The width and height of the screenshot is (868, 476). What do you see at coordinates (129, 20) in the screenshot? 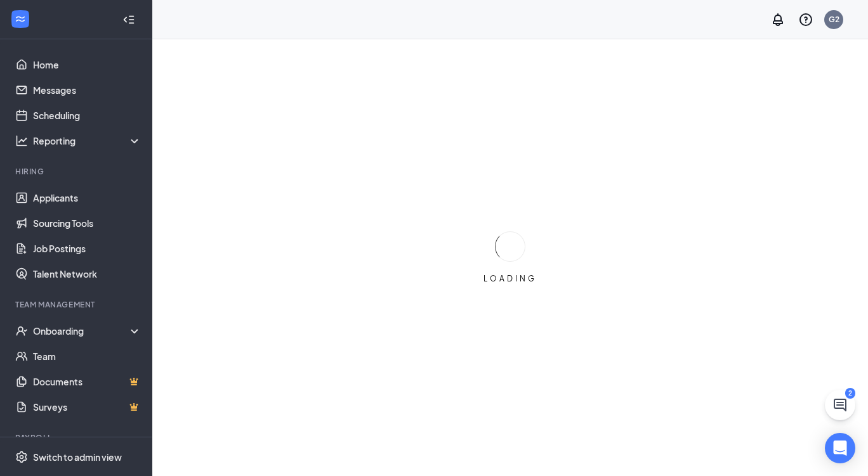
I see `svg: Collapse` at bounding box center [129, 20].